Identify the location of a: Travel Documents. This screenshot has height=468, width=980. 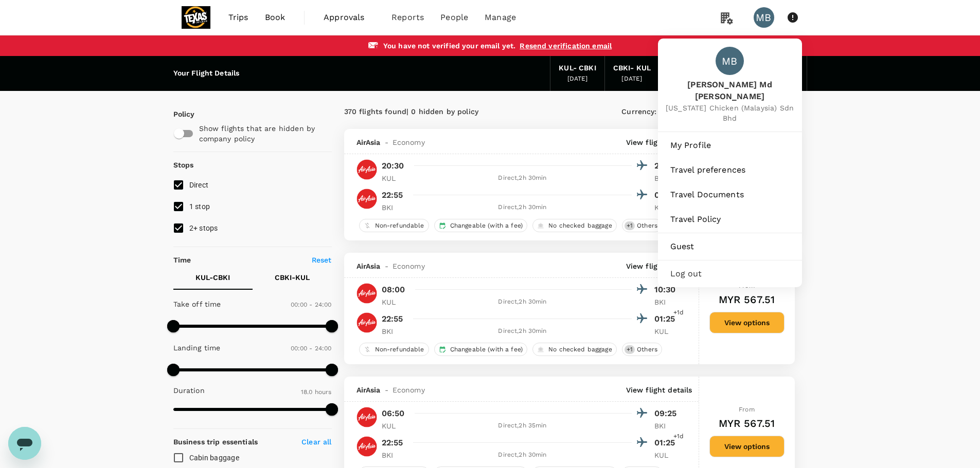
(730, 195).